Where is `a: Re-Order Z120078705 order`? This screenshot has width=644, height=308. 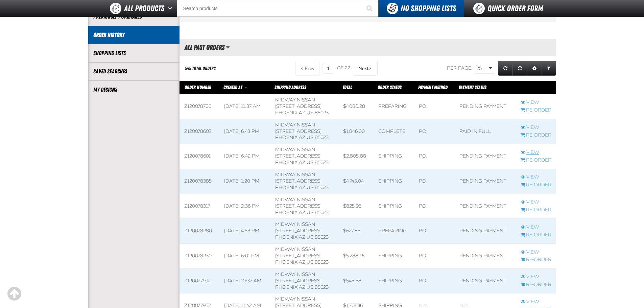
a: Re-Order Z120078705 order is located at coordinates (536, 110).